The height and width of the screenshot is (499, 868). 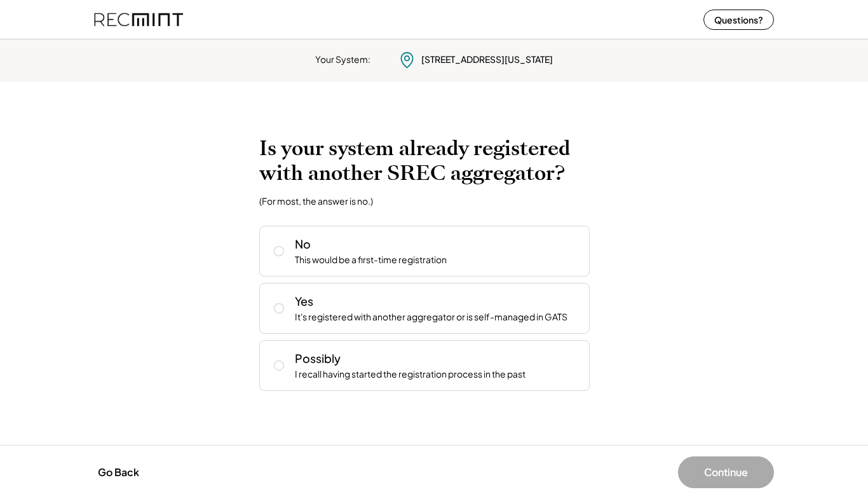 What do you see at coordinates (739, 20) in the screenshot?
I see `button: Questions?` at bounding box center [739, 20].